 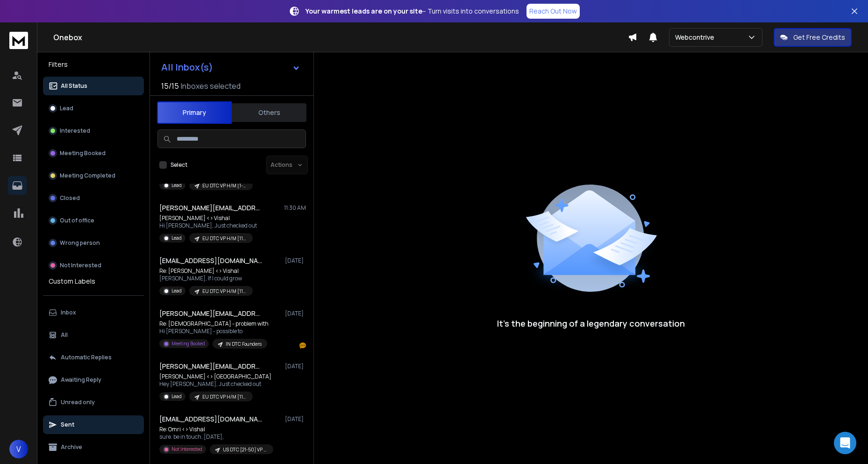 I want to click on p: EU DTC VP H/M [1-10], so click(x=225, y=186).